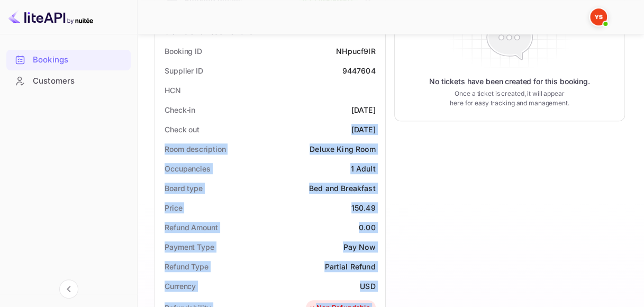 The image size is (644, 307). Describe the element at coordinates (189, 247) in the screenshot. I see `div: Payment Type` at that location.